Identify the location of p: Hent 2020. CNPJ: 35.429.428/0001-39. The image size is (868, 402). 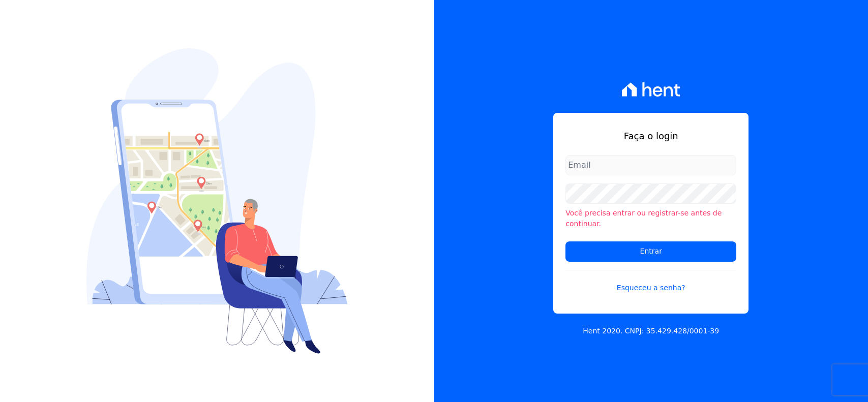
(651, 330).